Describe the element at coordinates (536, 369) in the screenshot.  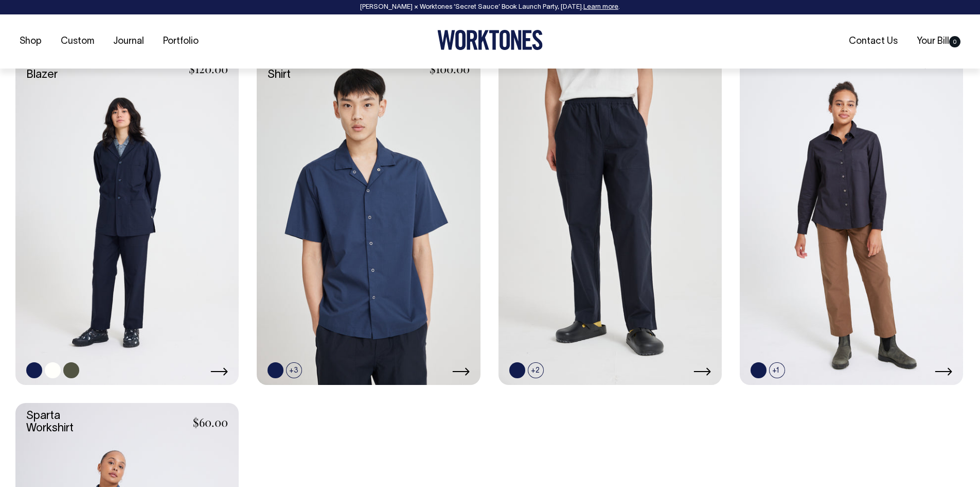
I see `span: +2` at that location.